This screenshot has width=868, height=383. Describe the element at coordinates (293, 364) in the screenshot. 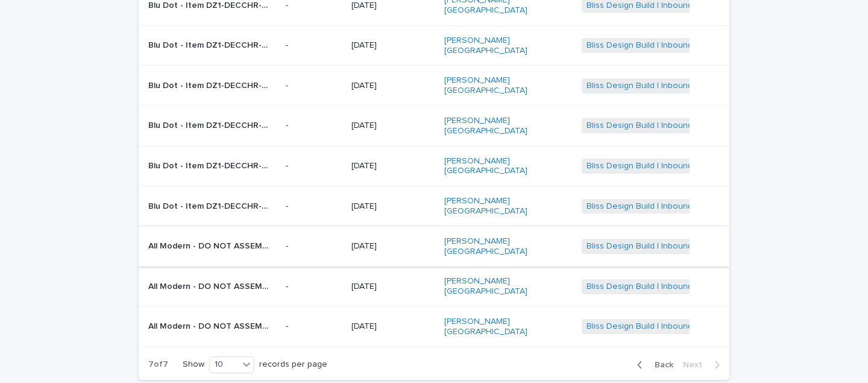

I see `p: records per page` at that location.